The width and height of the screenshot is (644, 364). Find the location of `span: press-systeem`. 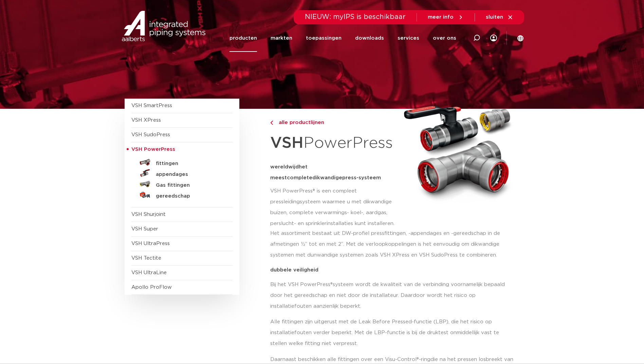

span: press-systeem is located at coordinates (361, 178).